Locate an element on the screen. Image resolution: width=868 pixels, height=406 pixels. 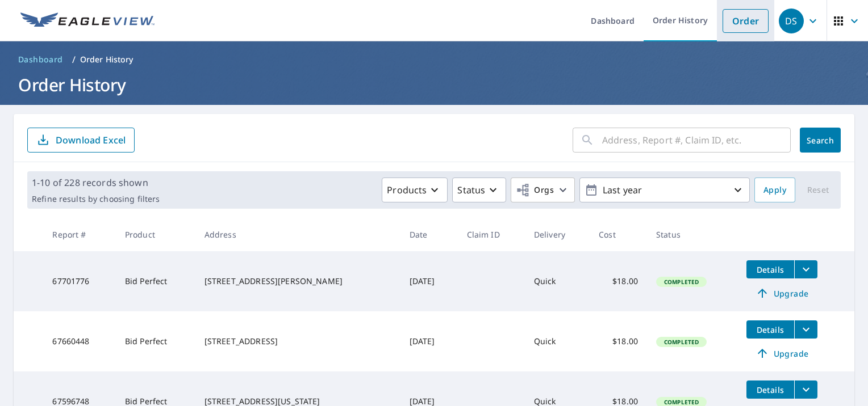
p: Last year is located at coordinates (664, 190).